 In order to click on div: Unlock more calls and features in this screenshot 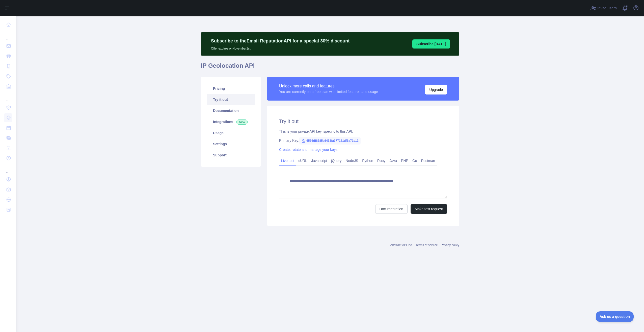, I will do `click(329, 86)`.